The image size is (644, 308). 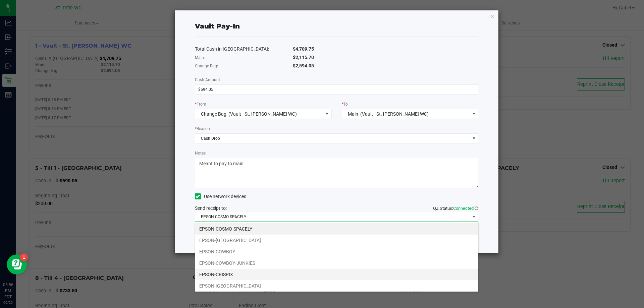 What do you see at coordinates (200, 153) in the screenshot?
I see `label: Notes` at bounding box center [200, 153].